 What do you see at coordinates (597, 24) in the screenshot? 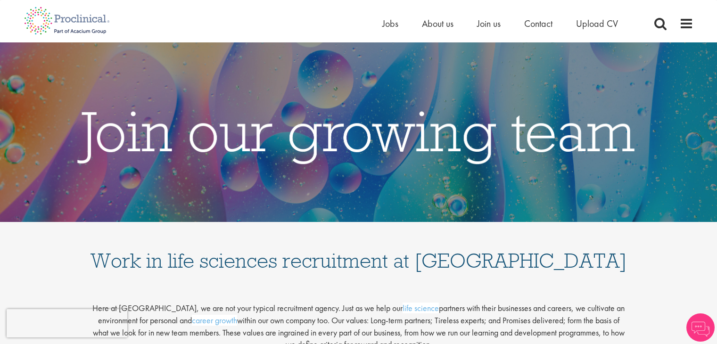
I see `a: Upload CV` at bounding box center [597, 24].